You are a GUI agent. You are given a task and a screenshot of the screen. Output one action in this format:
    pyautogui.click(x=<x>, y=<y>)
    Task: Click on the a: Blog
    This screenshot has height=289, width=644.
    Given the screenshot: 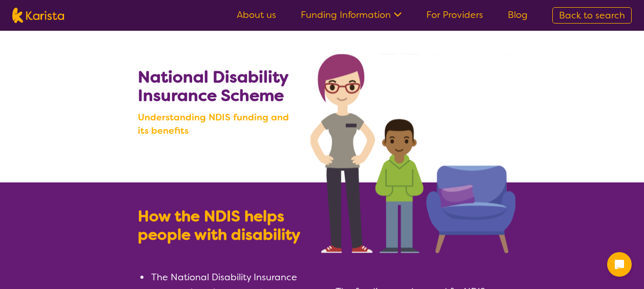 What is the action you would take?
    pyautogui.click(x=517, y=15)
    